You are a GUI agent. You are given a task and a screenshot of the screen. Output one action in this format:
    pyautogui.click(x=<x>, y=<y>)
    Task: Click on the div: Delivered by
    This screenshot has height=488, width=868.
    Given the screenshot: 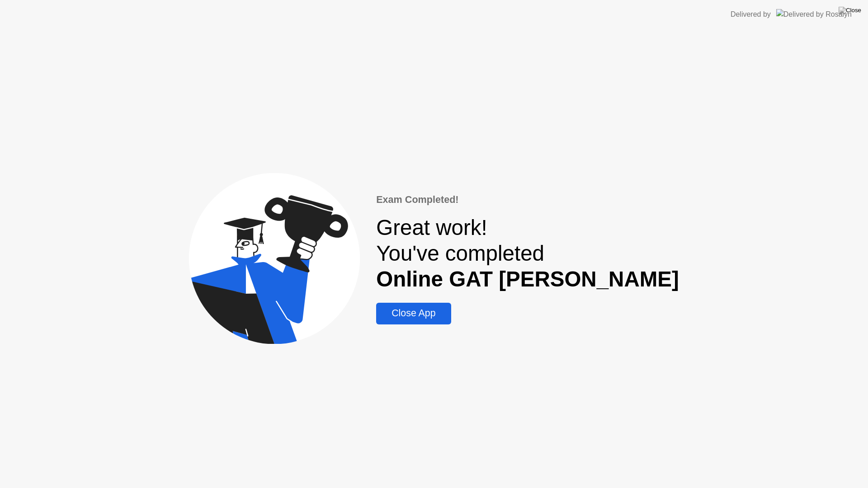 What is the action you would take?
    pyautogui.click(x=751, y=14)
    